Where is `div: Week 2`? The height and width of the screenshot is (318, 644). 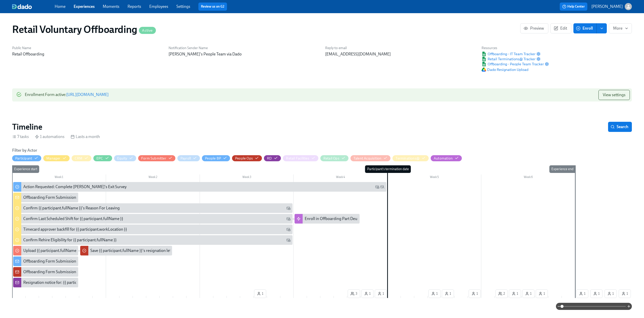
div: Week 2 is located at coordinates (153, 177).